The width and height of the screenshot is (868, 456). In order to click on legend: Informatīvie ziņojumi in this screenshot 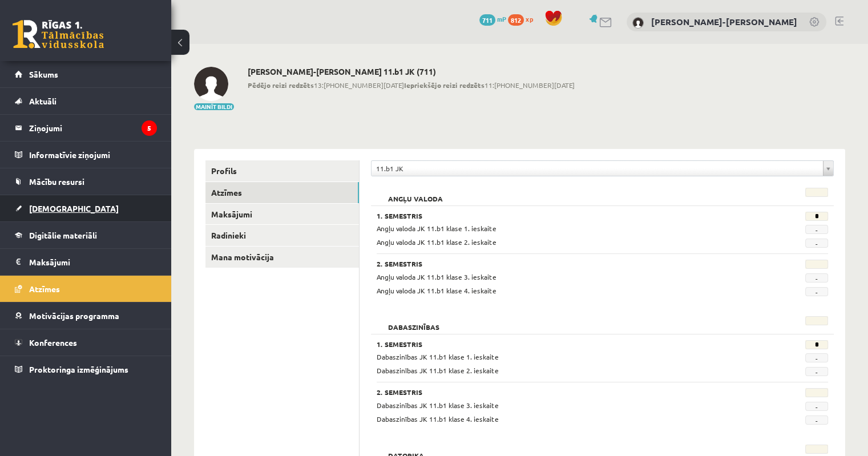, I will do `click(93, 155)`.